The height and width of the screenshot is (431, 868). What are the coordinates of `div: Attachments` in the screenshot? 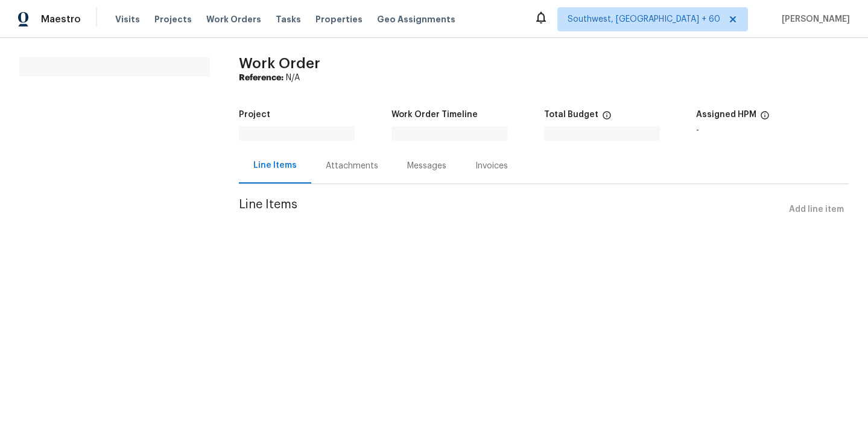 It's located at (352, 166).